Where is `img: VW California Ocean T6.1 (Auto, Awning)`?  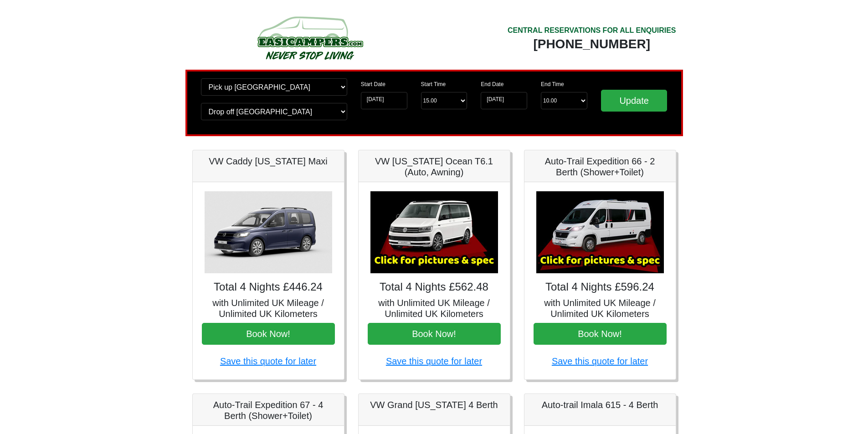 img: VW California Ocean T6.1 (Auto, Awning) is located at coordinates (434, 232).